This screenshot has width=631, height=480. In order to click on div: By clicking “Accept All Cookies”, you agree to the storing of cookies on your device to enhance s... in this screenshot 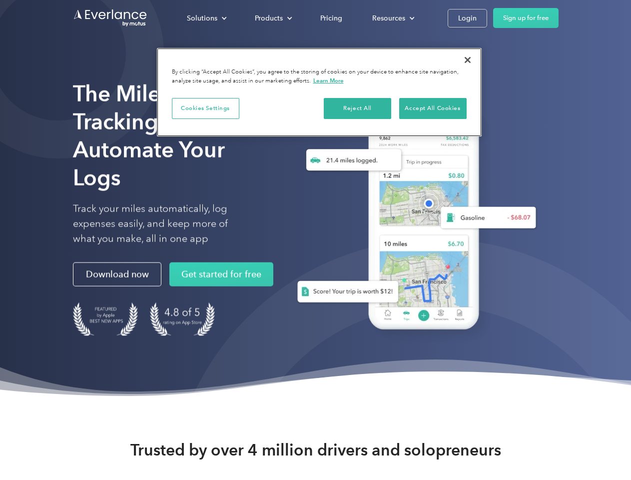, I will do `click(319, 76)`.